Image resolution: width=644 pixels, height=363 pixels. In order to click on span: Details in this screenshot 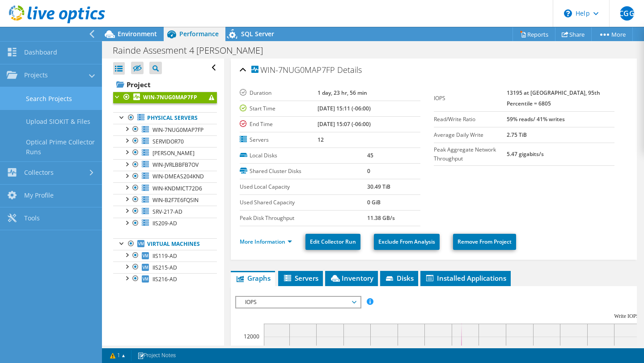, I will do `click(350, 70)`.